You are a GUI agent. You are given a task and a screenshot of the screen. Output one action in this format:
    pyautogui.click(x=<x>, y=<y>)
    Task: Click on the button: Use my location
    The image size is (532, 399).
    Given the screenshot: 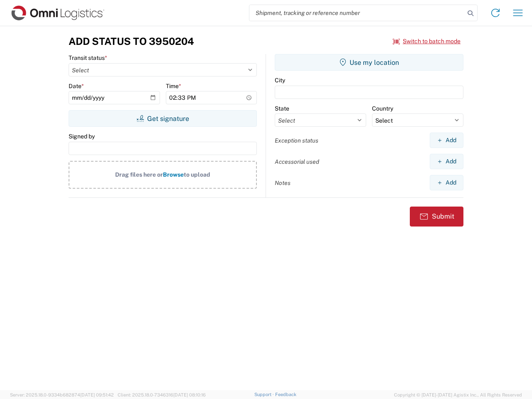 What is the action you would take?
    pyautogui.click(x=369, y=62)
    